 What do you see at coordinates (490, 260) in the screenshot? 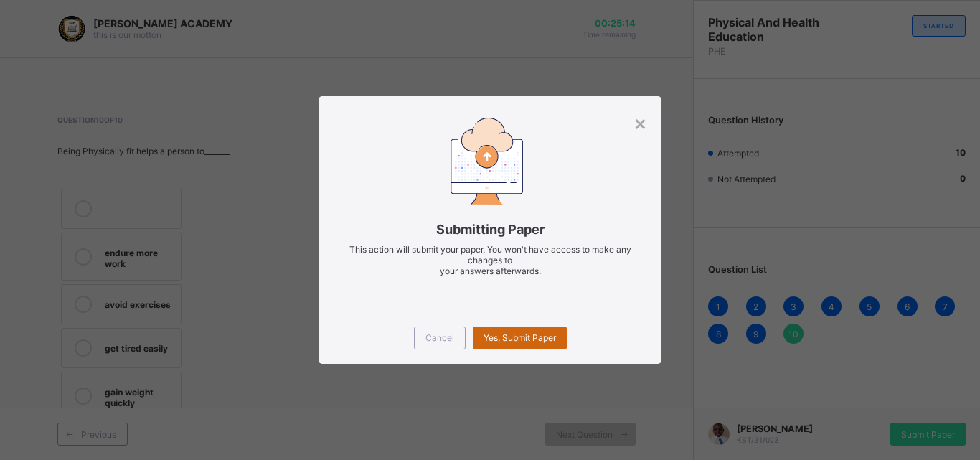
I see `span: This action will submit your paper. You won't have access to make any changes to your answers aft...` at bounding box center [490, 260].